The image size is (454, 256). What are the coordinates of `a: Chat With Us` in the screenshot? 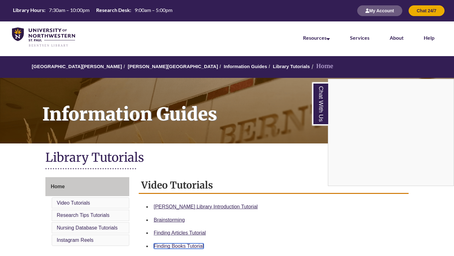 It's located at (320, 104).